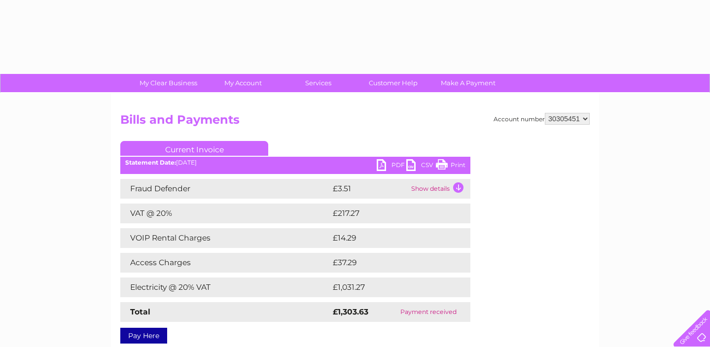  Describe the element at coordinates (369, 189) in the screenshot. I see `td: £3.51` at that location.